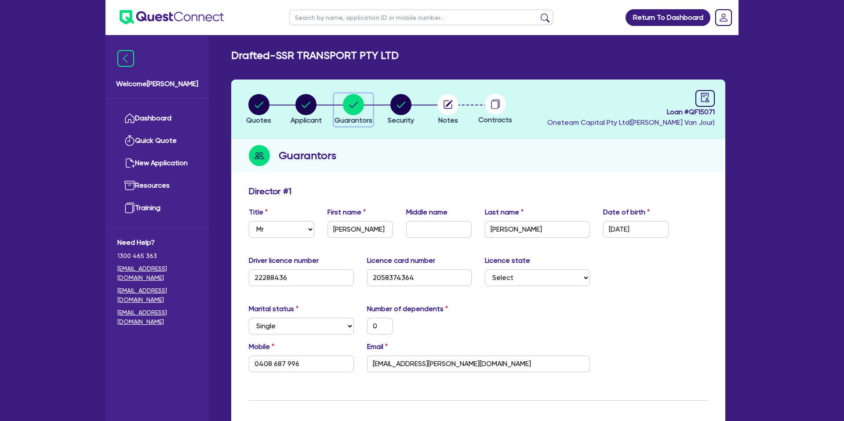  I want to click on span: Quotes, so click(259, 120).